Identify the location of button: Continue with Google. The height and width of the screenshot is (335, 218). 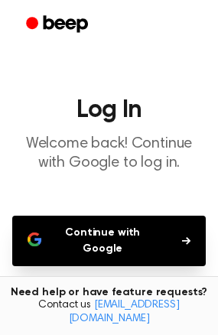
(109, 241).